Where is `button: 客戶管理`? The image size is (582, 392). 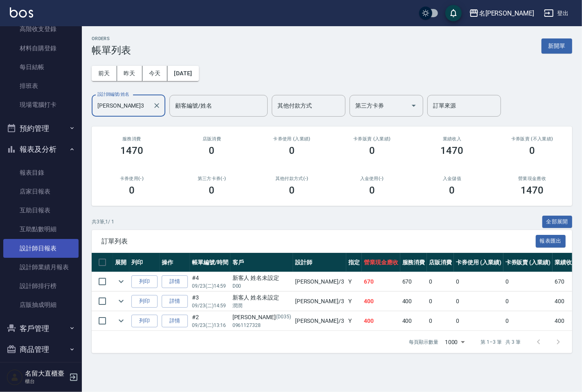 button: 客戶管理 is located at coordinates (41, 328).